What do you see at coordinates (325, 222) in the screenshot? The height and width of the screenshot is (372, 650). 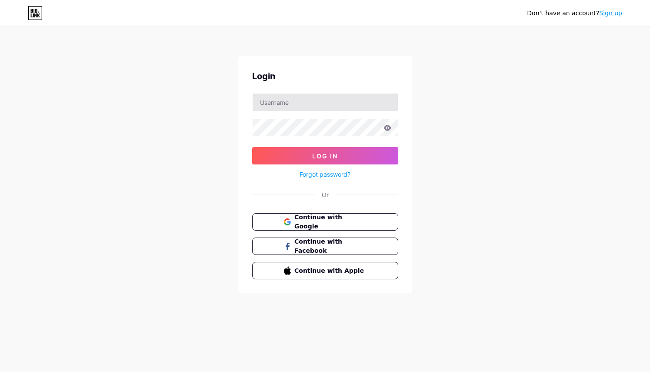 I see `button: Continue with Google` at bounding box center [325, 222].